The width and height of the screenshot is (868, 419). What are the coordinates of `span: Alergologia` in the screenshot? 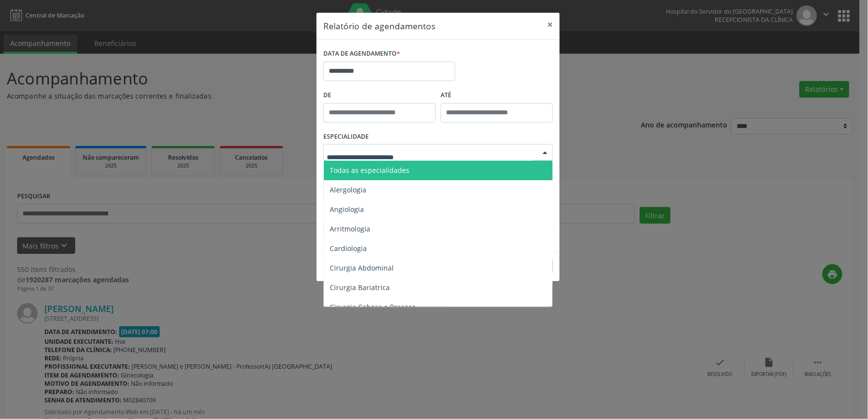 It's located at (348, 189).